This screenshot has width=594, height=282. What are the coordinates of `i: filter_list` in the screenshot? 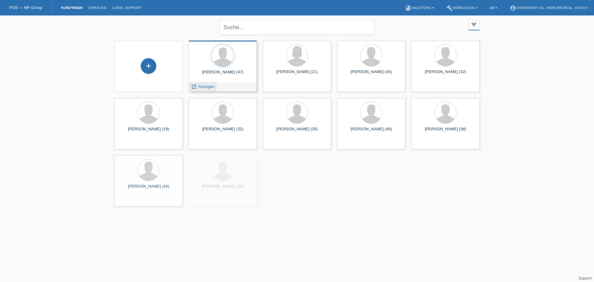 It's located at (474, 25).